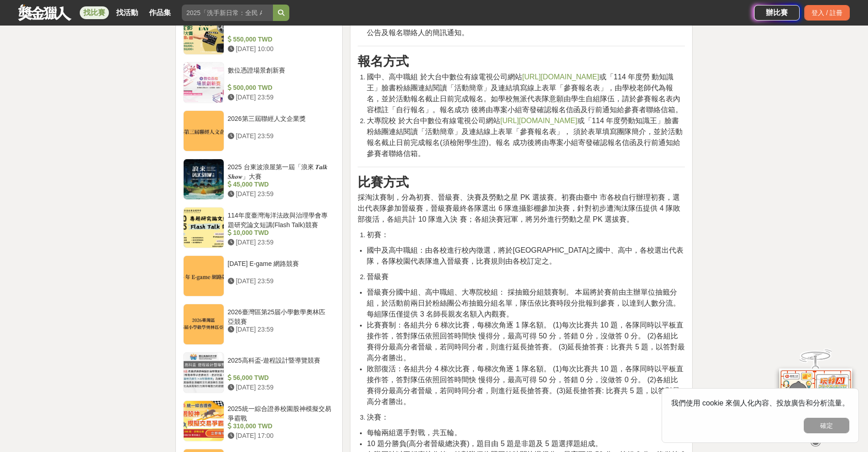  I want to click on div: 2025高科盃-遊程設計暨導覽競賽, so click(280, 364).